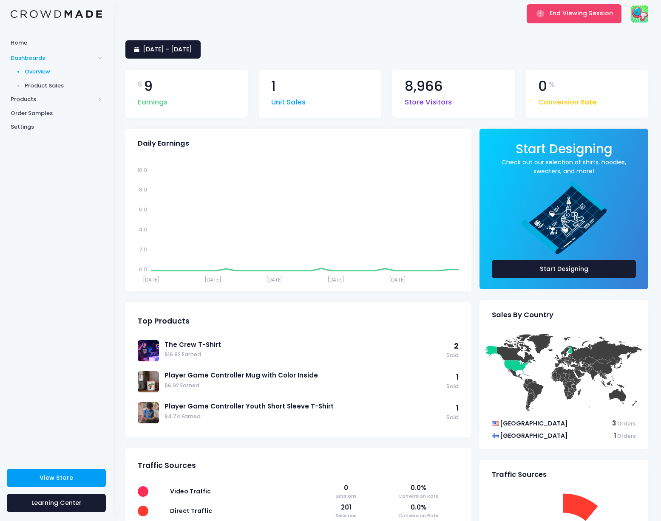 Image resolution: width=661 pixels, height=521 pixels. What do you see at coordinates (573, 14) in the screenshot?
I see `button: End Viewing Session` at bounding box center [573, 14].